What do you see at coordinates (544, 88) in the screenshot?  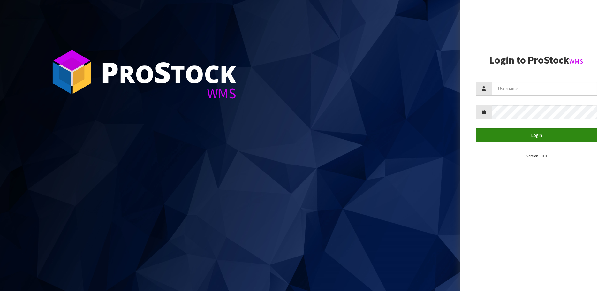 I see `input: Username` at bounding box center [544, 88].